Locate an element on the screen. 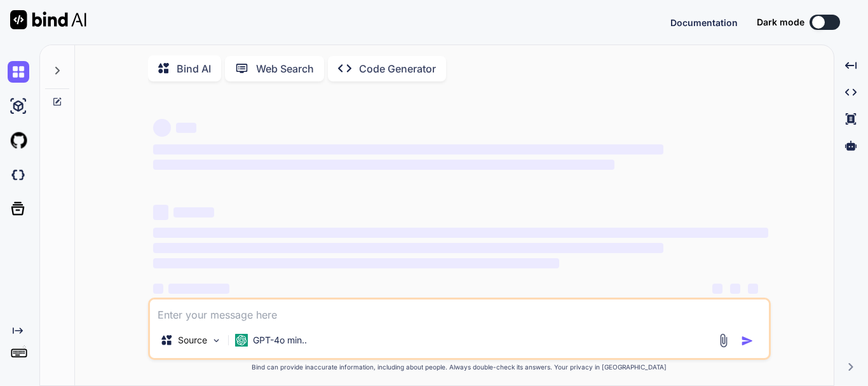 The image size is (868, 386). img: ai-studio is located at coordinates (18, 106).